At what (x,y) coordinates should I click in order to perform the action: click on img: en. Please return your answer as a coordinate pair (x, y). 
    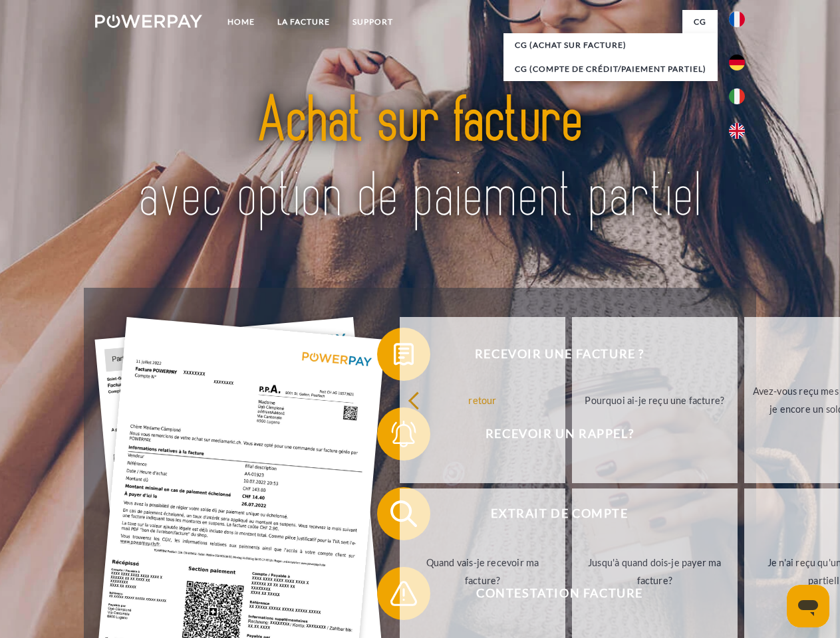
    Looking at the image, I should click on (737, 131).